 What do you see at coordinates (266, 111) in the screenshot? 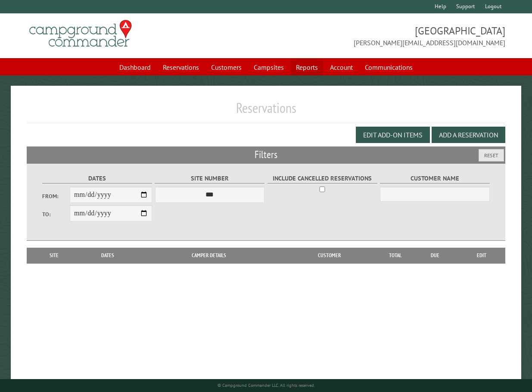
I see `h1: Reservations` at bounding box center [266, 111].